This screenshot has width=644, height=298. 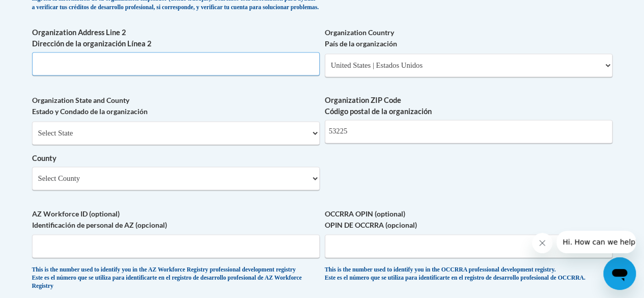 What do you see at coordinates (468, 38) in the screenshot?
I see `label: Organization Country País de la organización` at bounding box center [468, 38].